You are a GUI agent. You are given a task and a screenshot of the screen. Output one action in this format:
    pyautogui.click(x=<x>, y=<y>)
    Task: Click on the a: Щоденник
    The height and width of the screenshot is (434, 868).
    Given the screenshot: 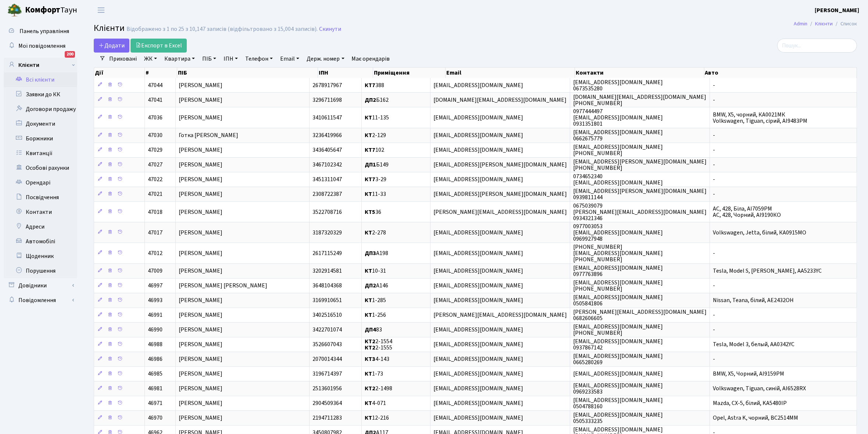 What is the action you would take?
    pyautogui.click(x=41, y=256)
    